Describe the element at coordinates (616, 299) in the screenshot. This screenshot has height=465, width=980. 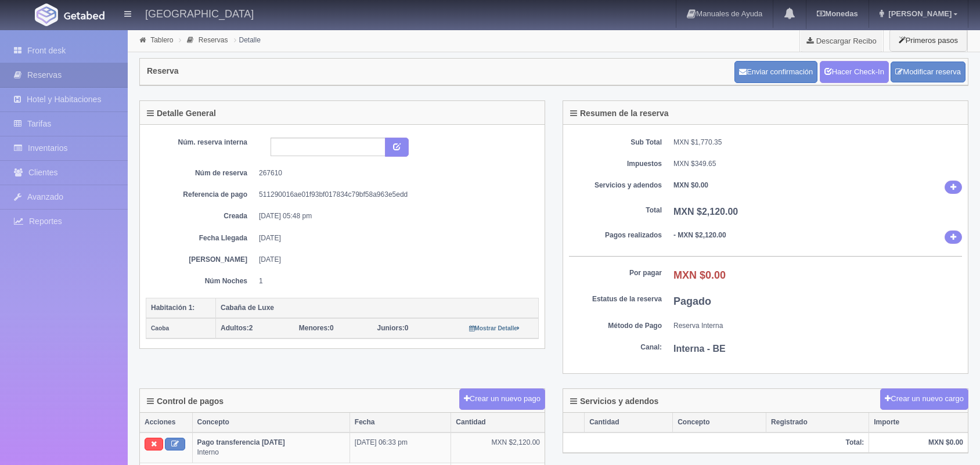
I see `dt: Estatus de la reserva` at that location.